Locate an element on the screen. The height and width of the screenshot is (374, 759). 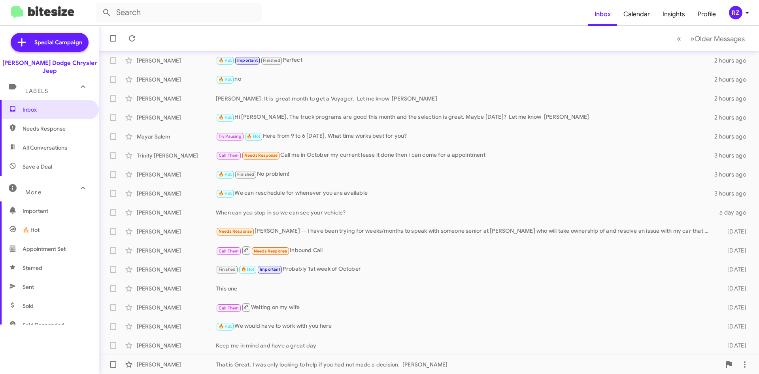
div: Call me in October my current lease it done then I can come for a appointment is located at coordinates (465, 155).